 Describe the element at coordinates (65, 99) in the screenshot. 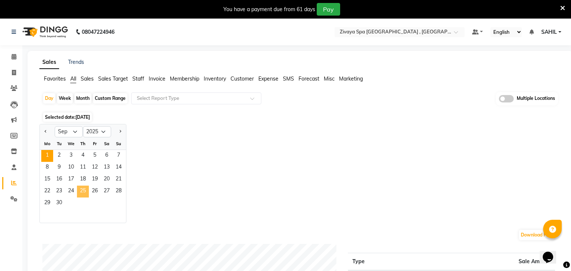

I see `div: Week` at that location.